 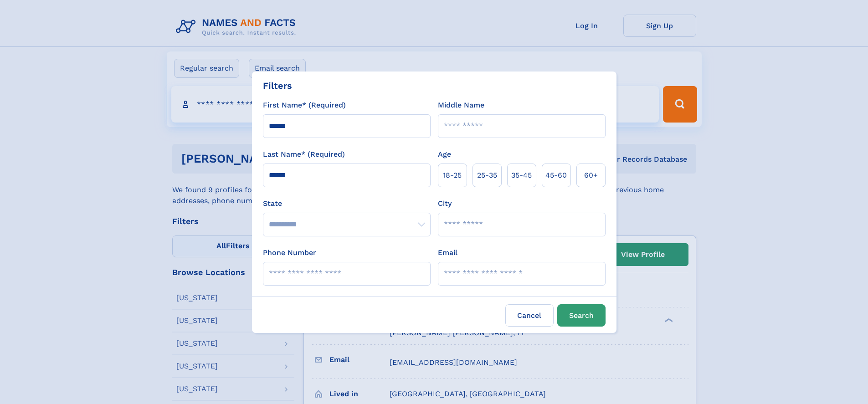 What do you see at coordinates (582, 315) in the screenshot?
I see `button: Search` at bounding box center [582, 315].